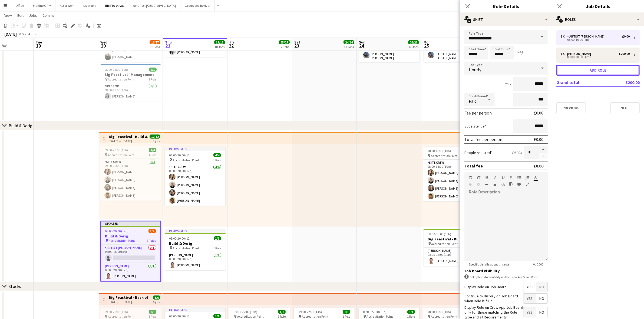 This screenshot has width=644, height=319. Describe the element at coordinates (427, 46) in the screenshot. I see `span: 25` at that location.